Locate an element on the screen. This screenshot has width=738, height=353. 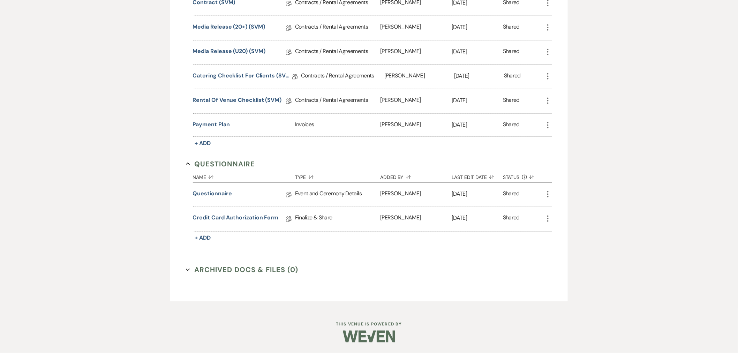
span: Status is located at coordinates (511, 177).